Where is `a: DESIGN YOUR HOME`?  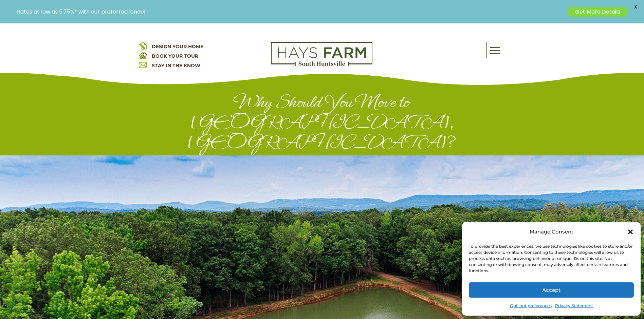
a: DESIGN YOUR HOME is located at coordinates (177, 47).